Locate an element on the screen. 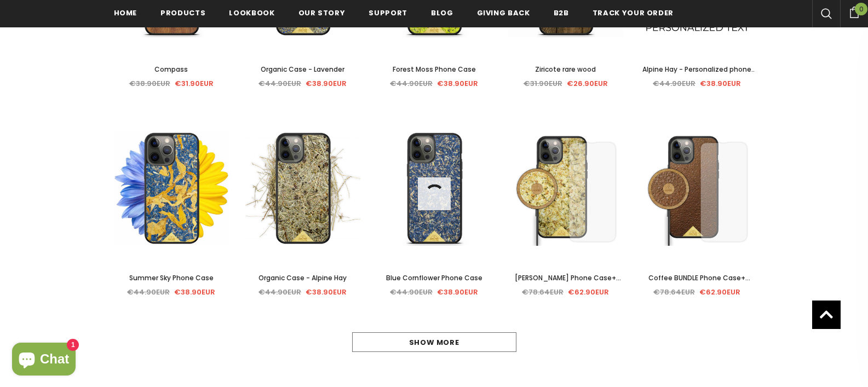  a: Coffee BUNDLE Phone Case+ Screen Protector + Coffee Wireless Charger is located at coordinates (697, 278).